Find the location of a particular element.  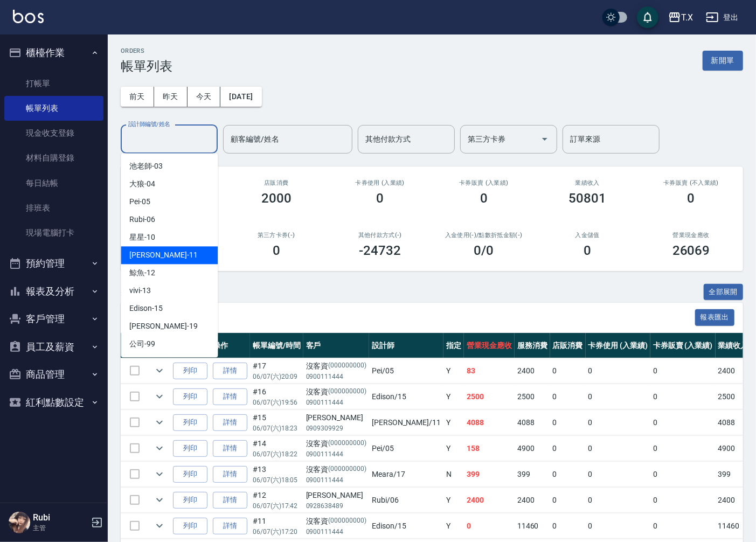

button: 報表匯出 is located at coordinates (715, 317).